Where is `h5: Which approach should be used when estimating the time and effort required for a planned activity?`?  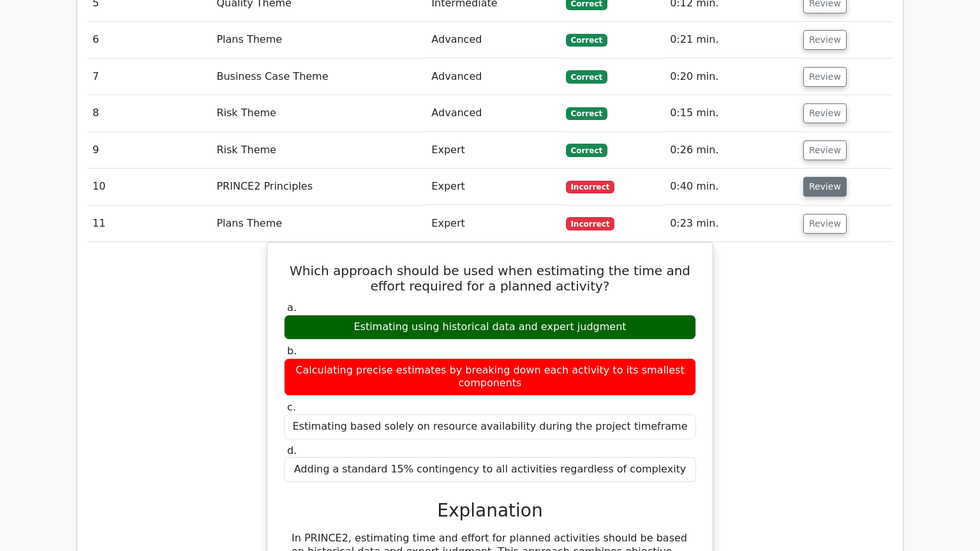 h5: Which approach should be used when estimating the time and effort required for a planned activity? is located at coordinates (490, 279).